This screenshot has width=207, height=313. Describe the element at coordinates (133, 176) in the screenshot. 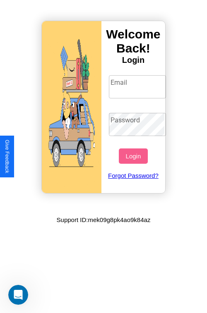

I see `a: Forgot Password?` at that location.